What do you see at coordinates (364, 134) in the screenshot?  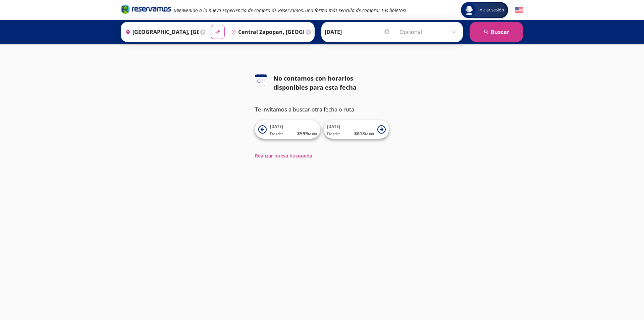 I see `span: $ 618` at bounding box center [364, 134].